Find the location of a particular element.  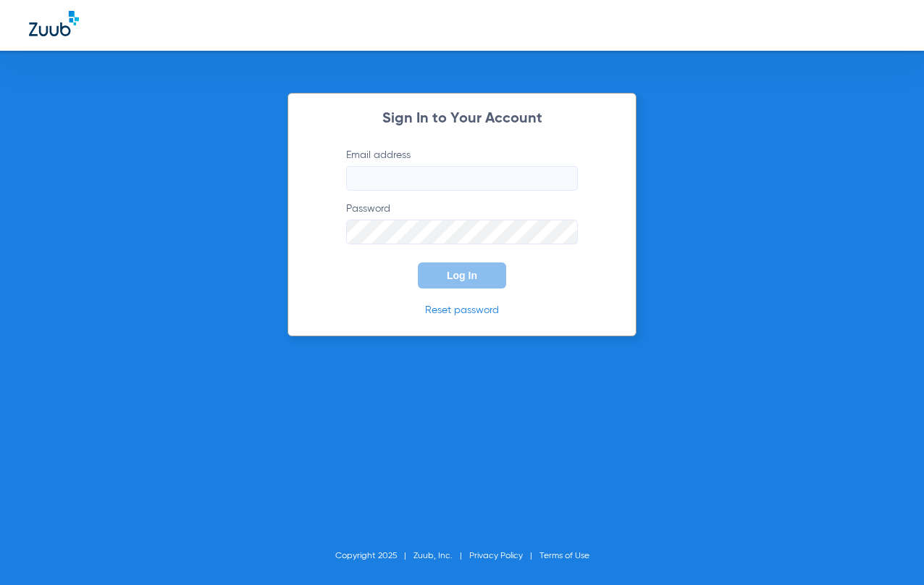

input: Password is located at coordinates (462, 232).